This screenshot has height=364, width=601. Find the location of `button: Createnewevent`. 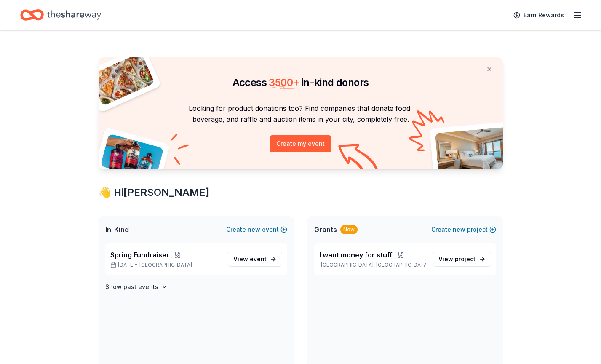

button: Createnewevent is located at coordinates (256, 230).